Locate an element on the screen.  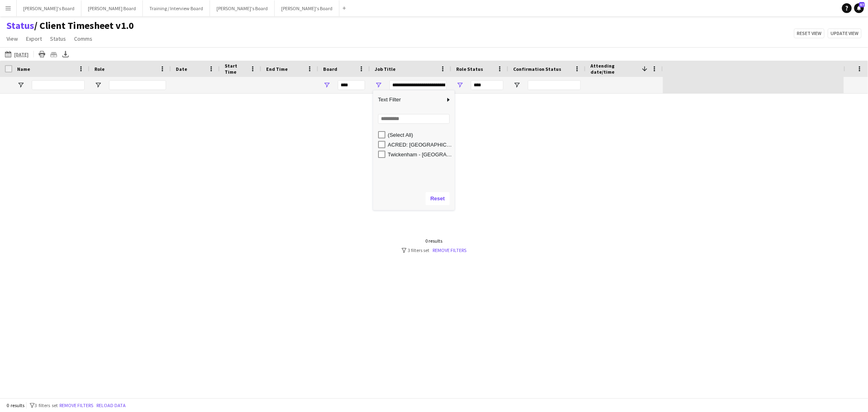
button: Reset is located at coordinates (438, 199).